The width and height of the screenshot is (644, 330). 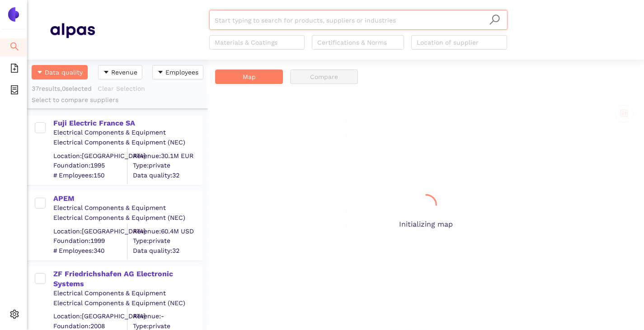 I want to click on span: Revenue, so click(x=125, y=72).